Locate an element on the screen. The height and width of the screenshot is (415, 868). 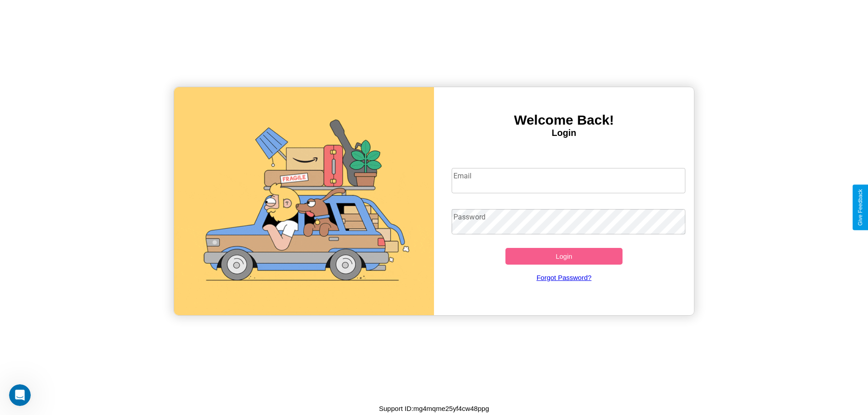
h3: Welcome Back! is located at coordinates (564, 120).